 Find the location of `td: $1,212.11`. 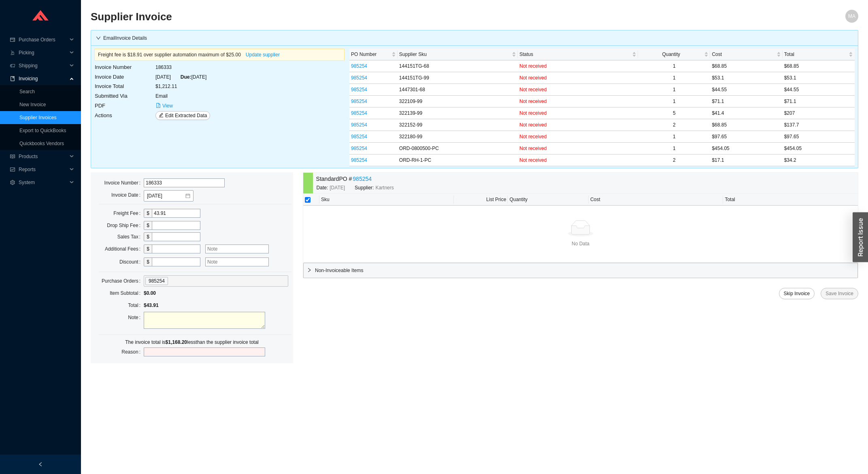

td: $1,212.11 is located at coordinates (183, 86).